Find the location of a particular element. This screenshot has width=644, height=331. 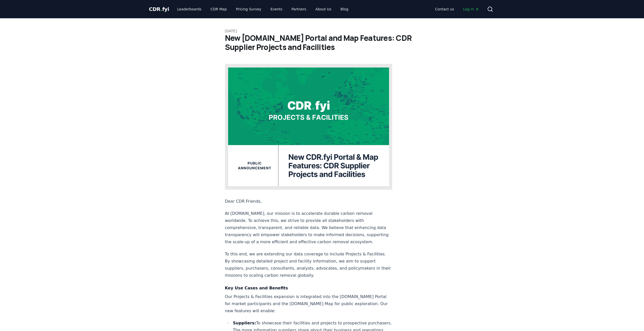

a: Blog is located at coordinates (345, 9).